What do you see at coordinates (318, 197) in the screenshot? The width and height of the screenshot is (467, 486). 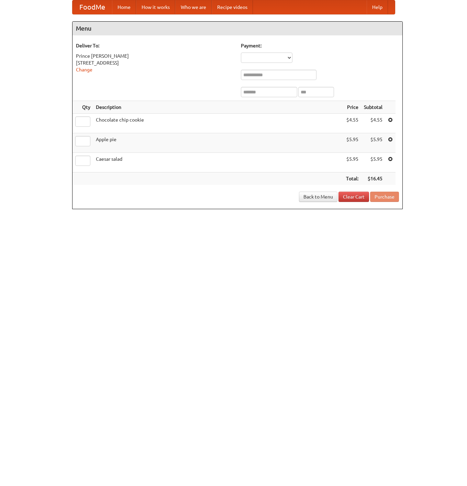 I see `a: Back to Menu` at bounding box center [318, 197].